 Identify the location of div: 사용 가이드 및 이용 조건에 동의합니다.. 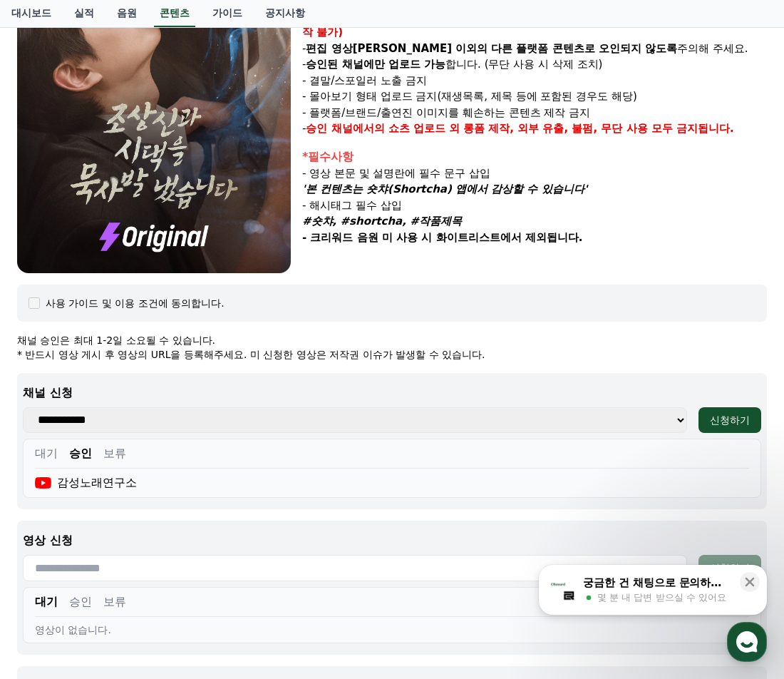
(135, 303).